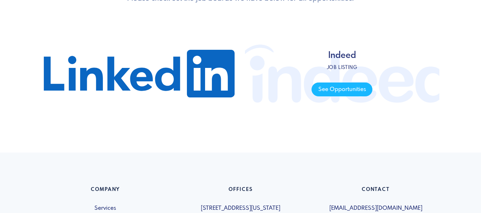 The height and width of the screenshot is (213, 481). What do you see at coordinates (342, 89) in the screenshot?
I see `span: See Opportunities` at bounding box center [342, 89].